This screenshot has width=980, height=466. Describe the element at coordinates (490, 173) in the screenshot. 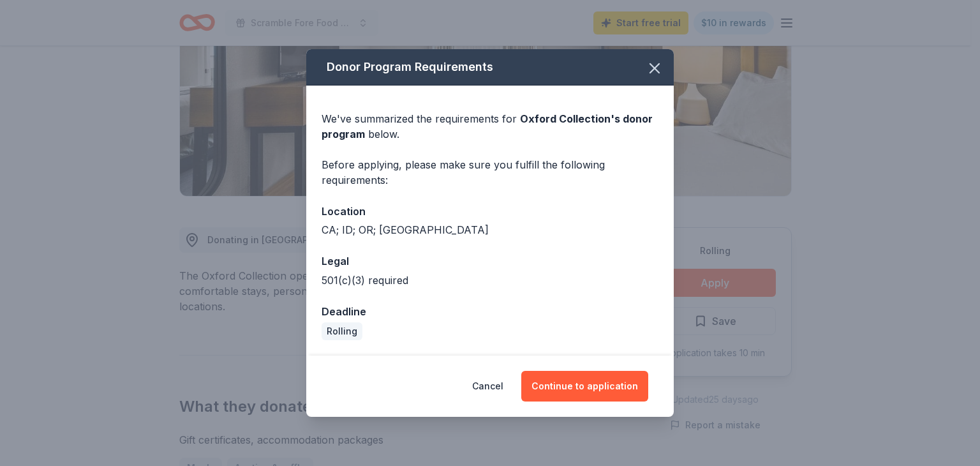

I see `div: Before applying, please make sure you fulfill the following requirements:` at that location.